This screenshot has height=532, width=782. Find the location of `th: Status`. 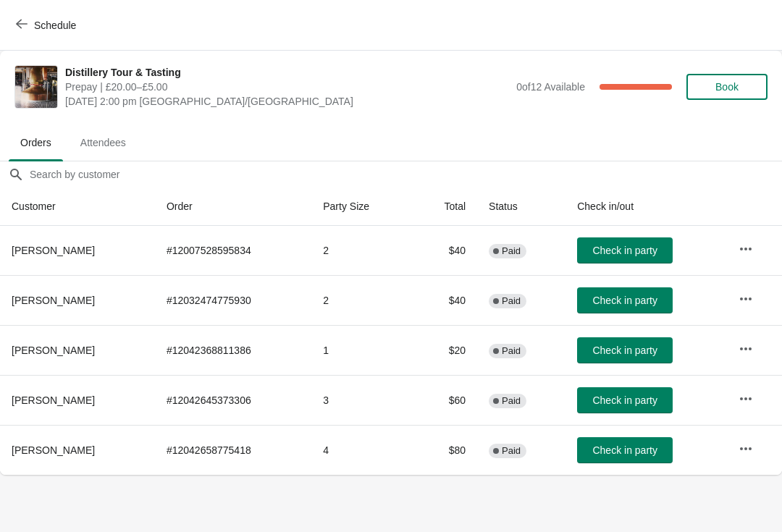

th: Status is located at coordinates (521, 206).